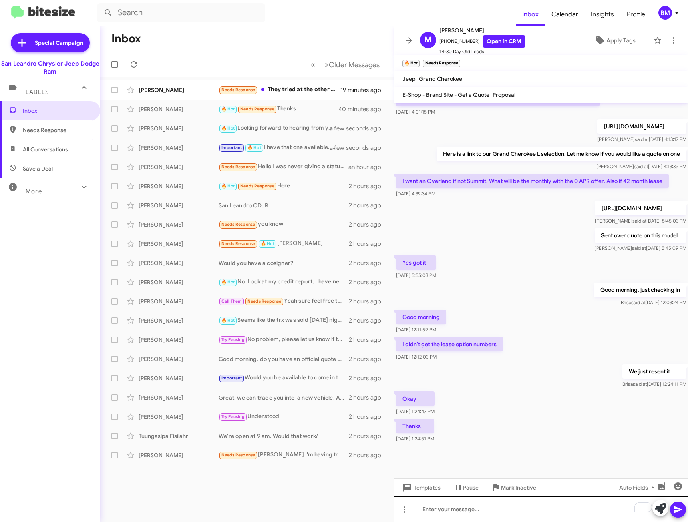  Describe the element at coordinates (409, 79) in the screenshot. I see `span: Jeep` at that location.